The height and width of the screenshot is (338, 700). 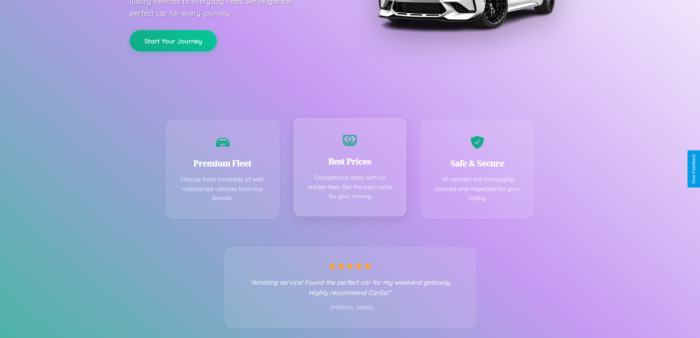 I want to click on p: Choose from hundreds of well-maintained vehicles from top brands, so click(x=223, y=189).